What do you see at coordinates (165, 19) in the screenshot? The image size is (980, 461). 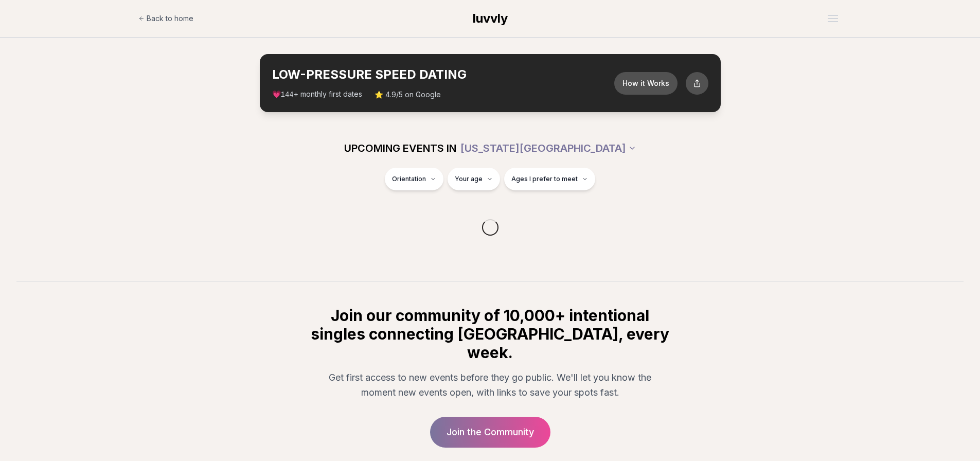 I see `a: Back to home` at bounding box center [165, 19].